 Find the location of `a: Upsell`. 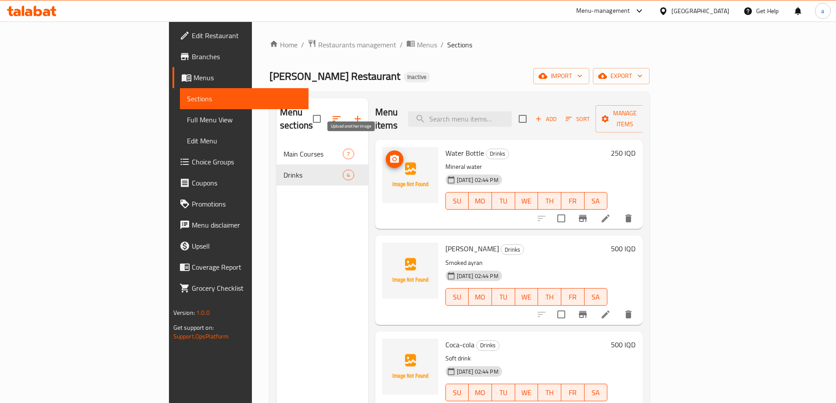

a: Upsell is located at coordinates (240, 246).